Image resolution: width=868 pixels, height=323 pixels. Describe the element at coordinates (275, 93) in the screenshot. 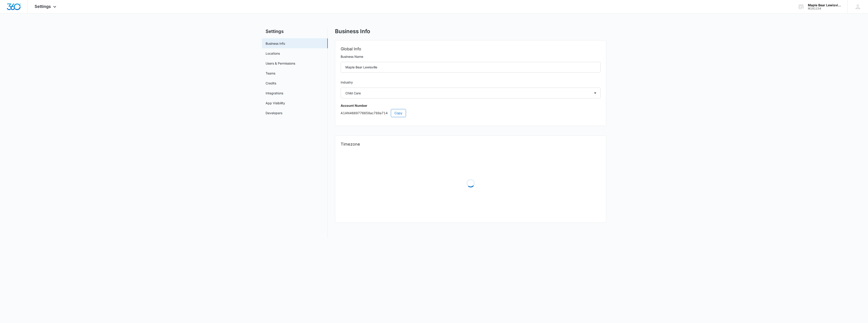

I see `a: Integrations` at that location.